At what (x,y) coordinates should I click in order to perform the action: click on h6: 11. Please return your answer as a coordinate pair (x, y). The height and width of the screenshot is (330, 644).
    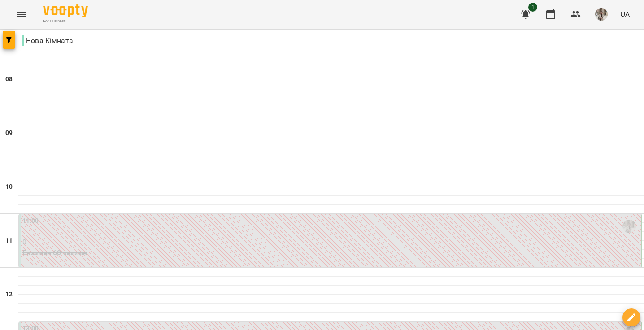
    Looking at the image, I should click on (9, 241).